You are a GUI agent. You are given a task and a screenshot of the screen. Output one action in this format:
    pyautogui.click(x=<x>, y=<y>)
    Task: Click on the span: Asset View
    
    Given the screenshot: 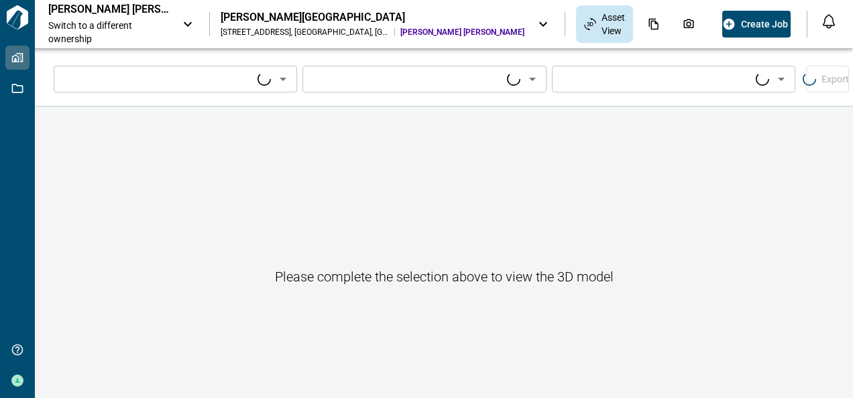 What is the action you would take?
    pyautogui.click(x=613, y=24)
    